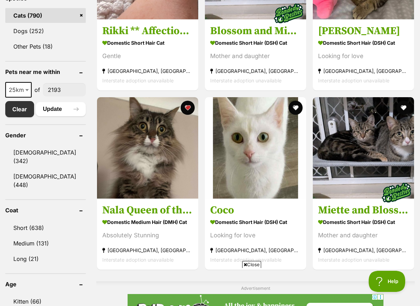  I want to click on h3: Rikki ** Affectionate Boy **, so click(148, 31).